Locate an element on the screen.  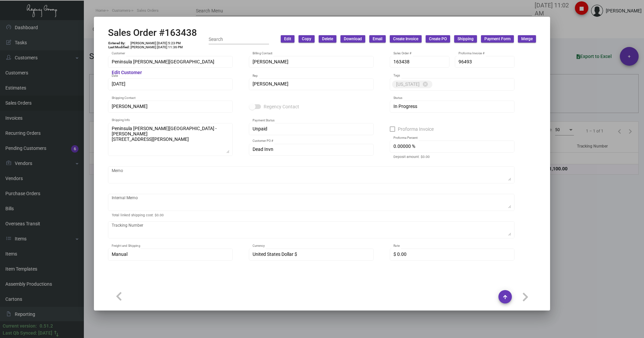
mat-icon: cancel is located at coordinates (425, 84).